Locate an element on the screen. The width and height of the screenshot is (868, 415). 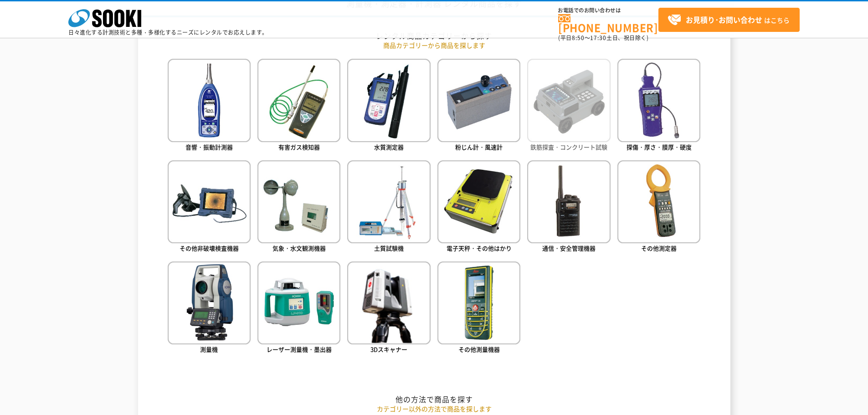
span: 8:50 is located at coordinates (578, 38).